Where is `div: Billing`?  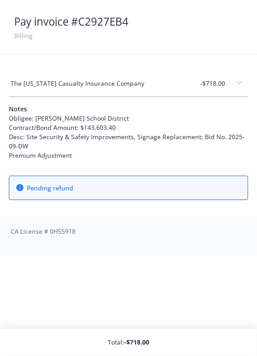 div: Billing is located at coordinates (23, 35).